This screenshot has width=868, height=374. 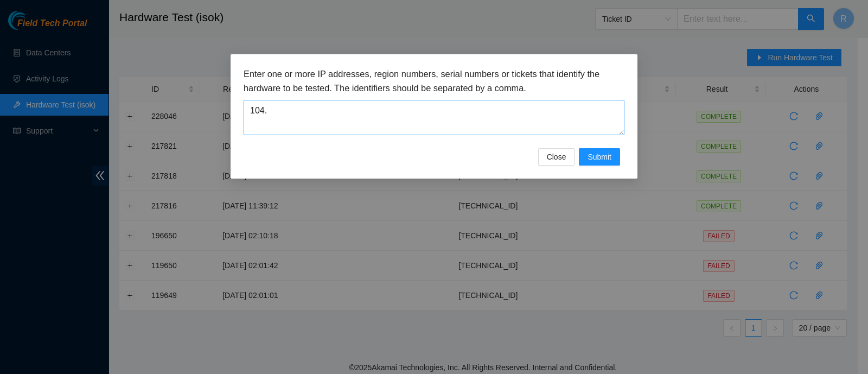 I want to click on span: Submit, so click(x=599, y=157).